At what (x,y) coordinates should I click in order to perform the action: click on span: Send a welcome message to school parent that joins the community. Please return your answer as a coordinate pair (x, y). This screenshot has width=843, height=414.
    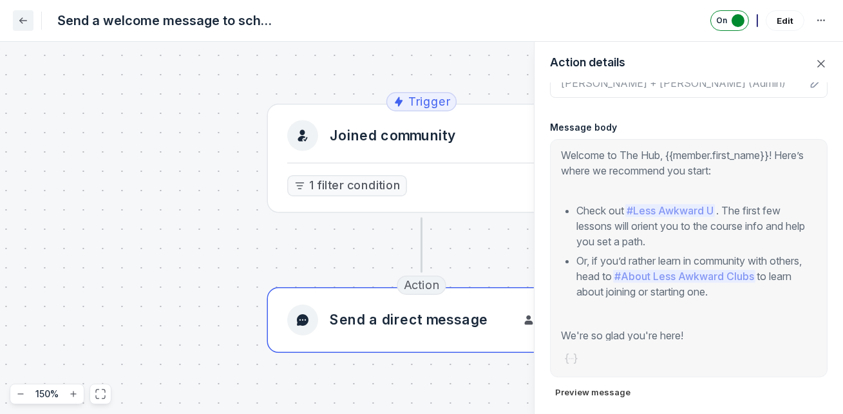
    Looking at the image, I should click on (167, 21).